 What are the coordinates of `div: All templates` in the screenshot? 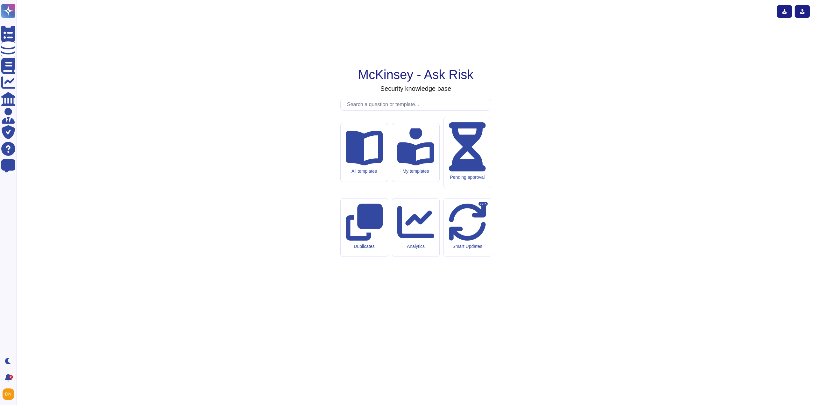 It's located at (364, 171).